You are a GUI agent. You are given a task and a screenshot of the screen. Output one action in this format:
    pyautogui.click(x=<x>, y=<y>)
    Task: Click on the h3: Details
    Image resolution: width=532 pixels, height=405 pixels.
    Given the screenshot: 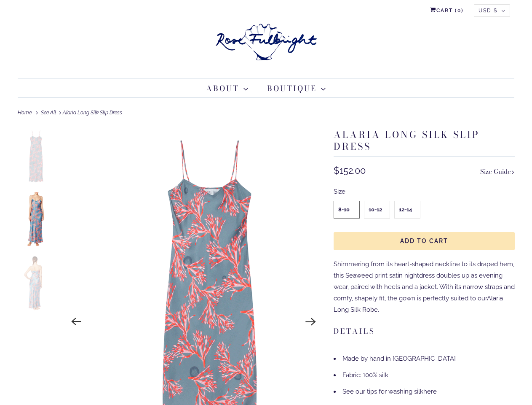 What is the action you would take?
    pyautogui.click(x=424, y=334)
    